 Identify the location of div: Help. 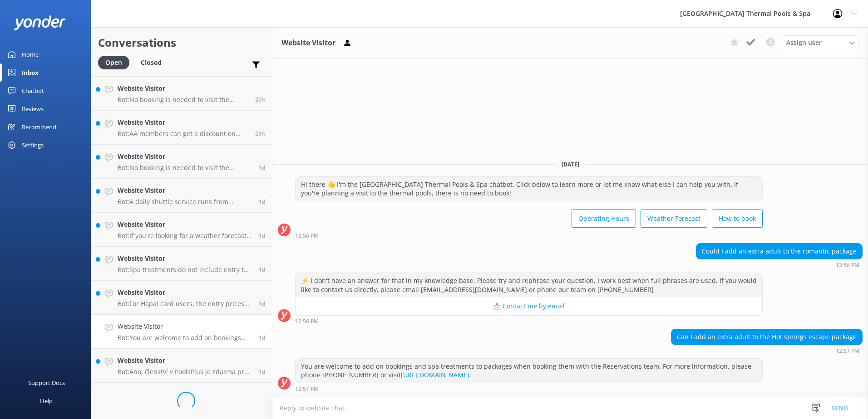
(46, 401).